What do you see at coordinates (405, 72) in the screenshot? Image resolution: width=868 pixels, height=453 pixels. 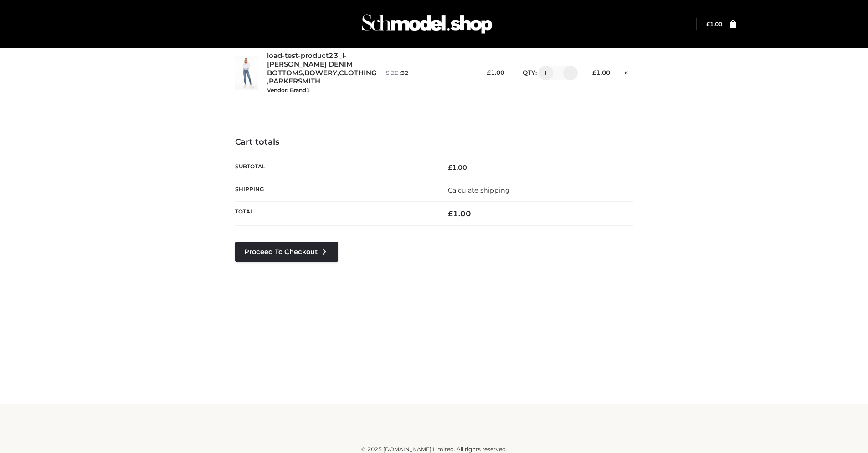 I see `span: 32` at bounding box center [405, 72].